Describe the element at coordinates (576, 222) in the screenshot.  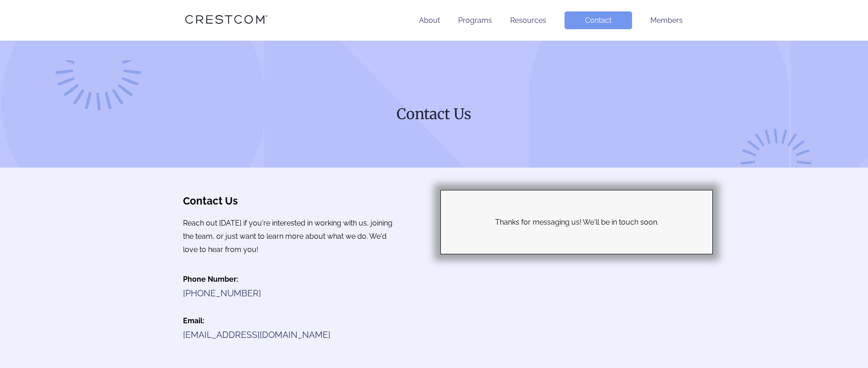
I see `div: Thanks for messaging us! We'll be in touch soon.` at that location.